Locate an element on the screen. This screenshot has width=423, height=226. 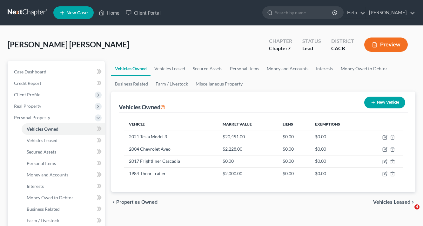
span: Case Dashboard is located at coordinates (30, 71).